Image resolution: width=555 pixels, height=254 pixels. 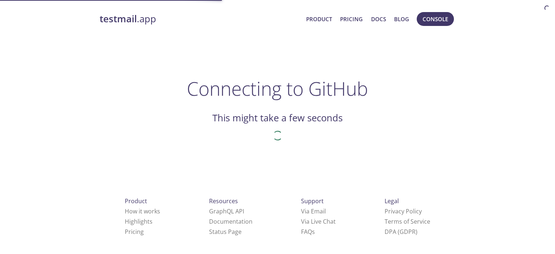 What do you see at coordinates (139, 221) in the screenshot?
I see `a: Highlights` at bounding box center [139, 221].